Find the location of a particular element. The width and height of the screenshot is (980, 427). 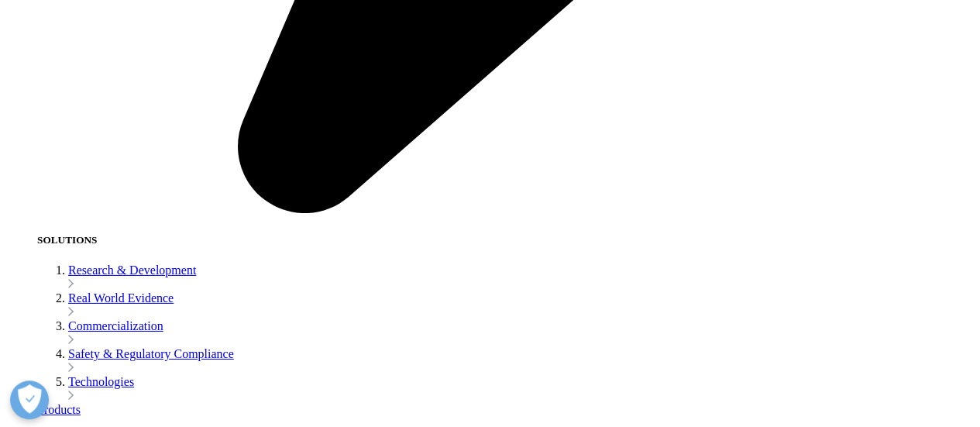

a: Technologies is located at coordinates (101, 381).